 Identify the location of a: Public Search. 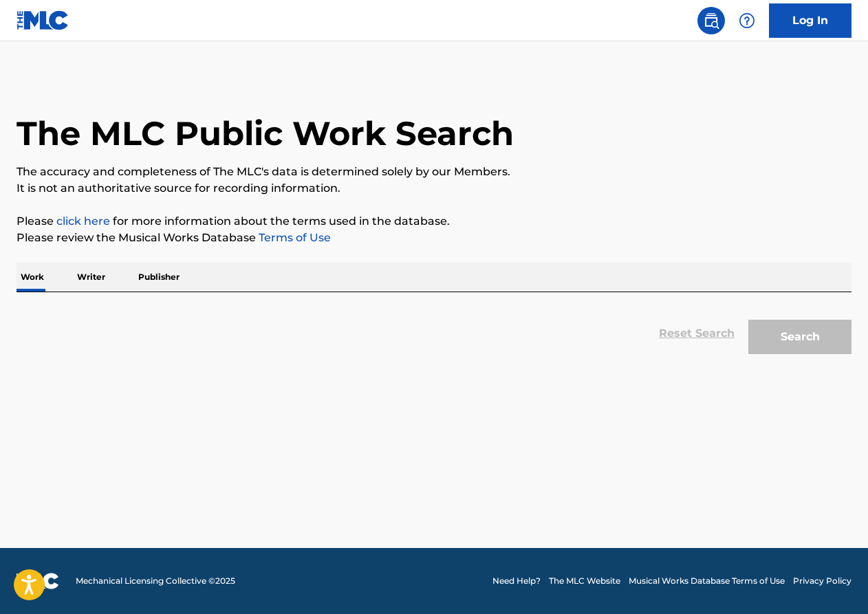
(711, 21).